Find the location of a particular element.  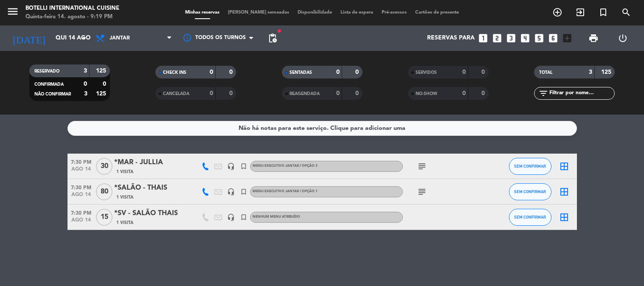

span: CHECK INS is located at coordinates (174, 73).